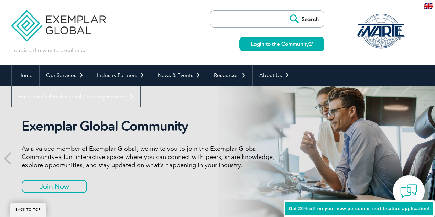 This screenshot has height=217, width=435. I want to click on input: Search, so click(305, 19).